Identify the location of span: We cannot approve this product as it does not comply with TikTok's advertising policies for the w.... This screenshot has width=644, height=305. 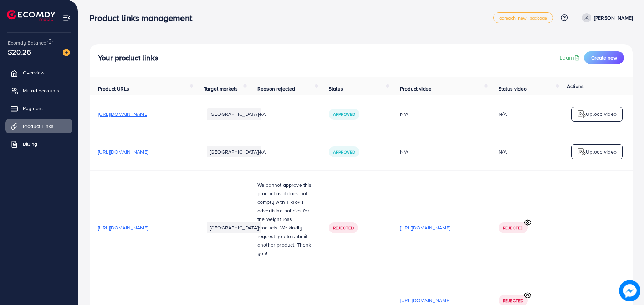
(285, 219).